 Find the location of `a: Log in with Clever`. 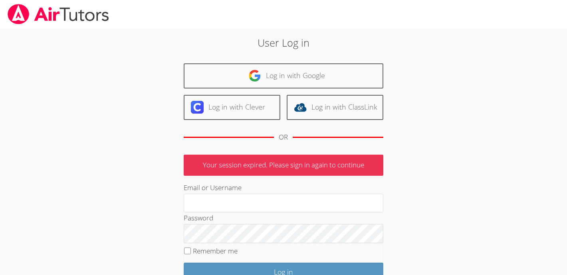

a: Log in with Clever is located at coordinates (232, 107).